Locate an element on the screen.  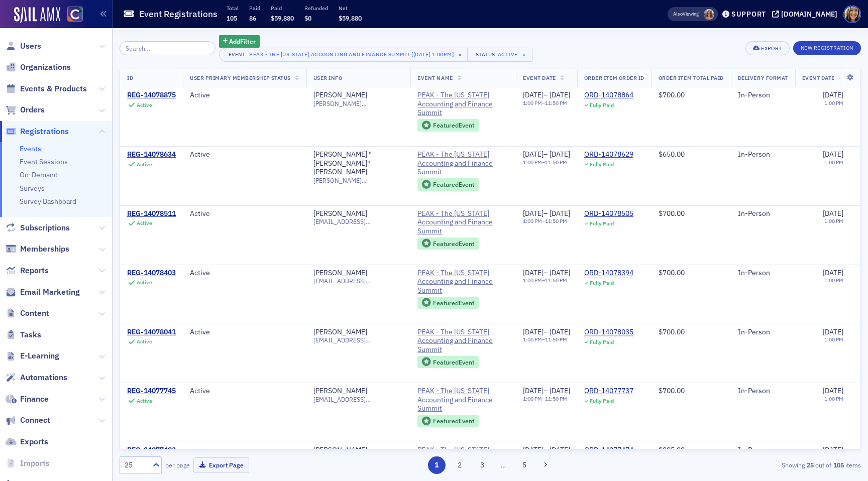
span: Exports is located at coordinates (34, 442).